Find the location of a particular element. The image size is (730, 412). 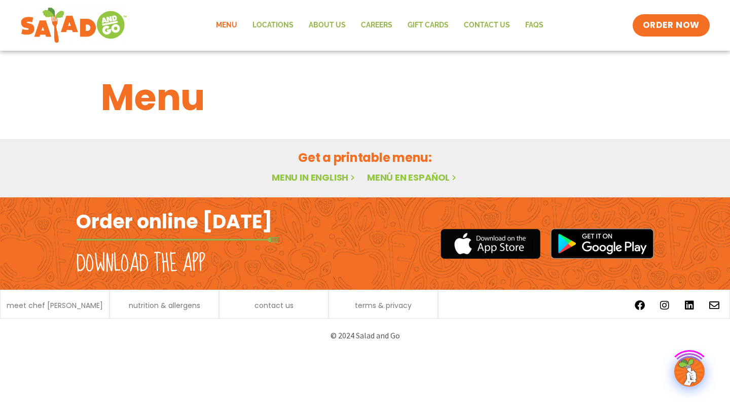

p: © 2024 Salad and Go is located at coordinates (365, 335).